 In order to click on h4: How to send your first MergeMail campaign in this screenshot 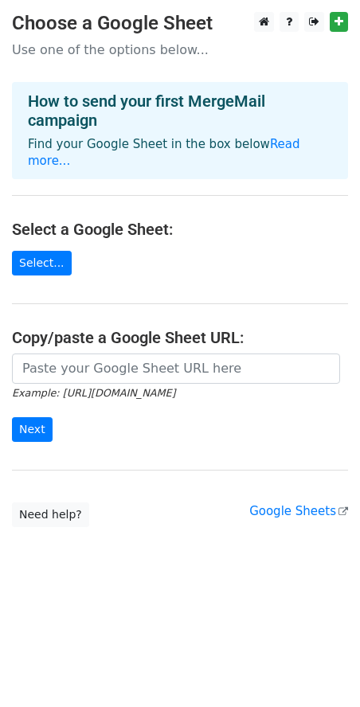, I will do `click(180, 111)`.